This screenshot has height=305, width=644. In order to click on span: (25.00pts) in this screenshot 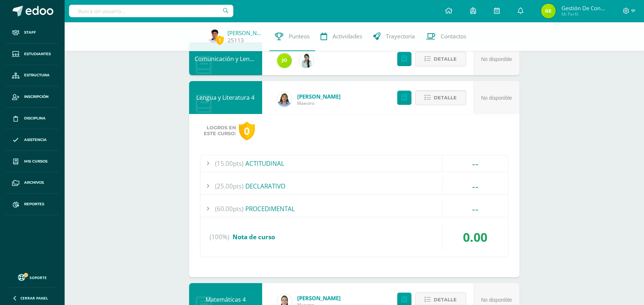, I will do `click(229, 186)`.